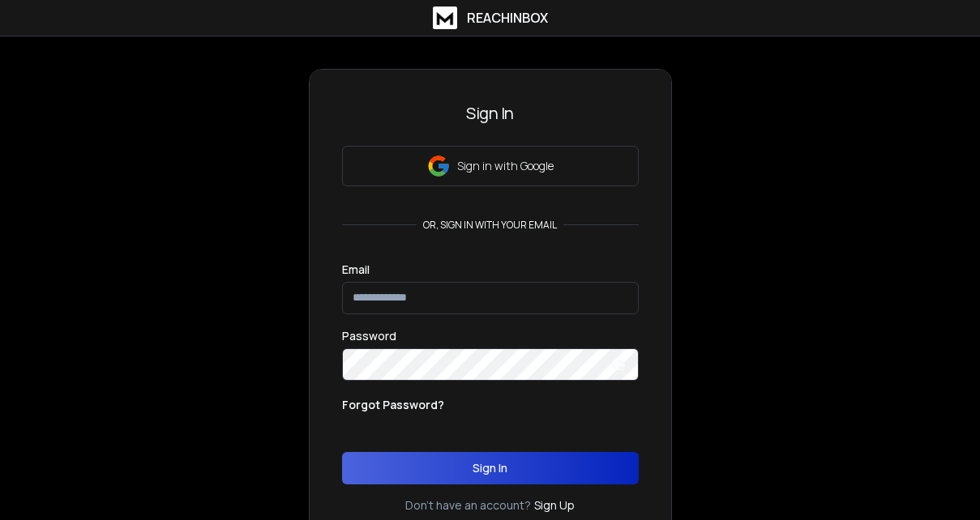 The image size is (980, 520). Describe the element at coordinates (490, 468) in the screenshot. I see `button: Sign In` at that location.